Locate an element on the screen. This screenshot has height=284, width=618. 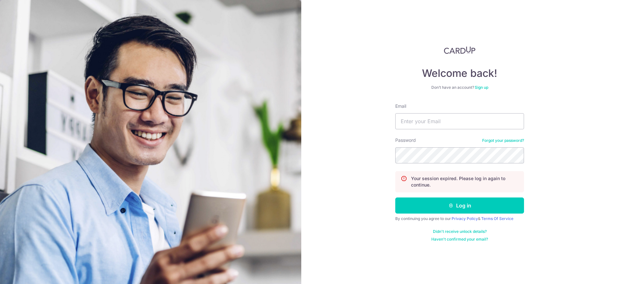
a: Didn't receive unlock details? is located at coordinates (460, 232).